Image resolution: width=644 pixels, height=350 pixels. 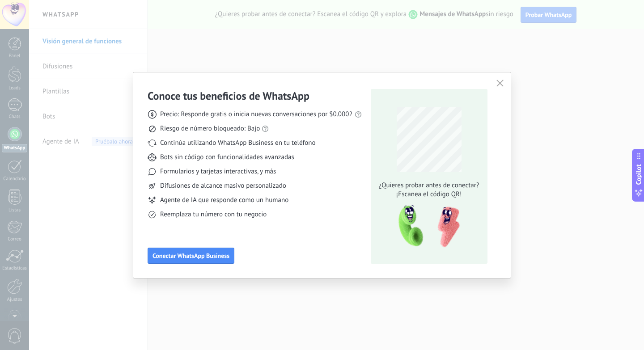 What do you see at coordinates (227, 157) in the screenshot?
I see `span: Bots sin código con funcionalidades avanzadas` at bounding box center [227, 157].